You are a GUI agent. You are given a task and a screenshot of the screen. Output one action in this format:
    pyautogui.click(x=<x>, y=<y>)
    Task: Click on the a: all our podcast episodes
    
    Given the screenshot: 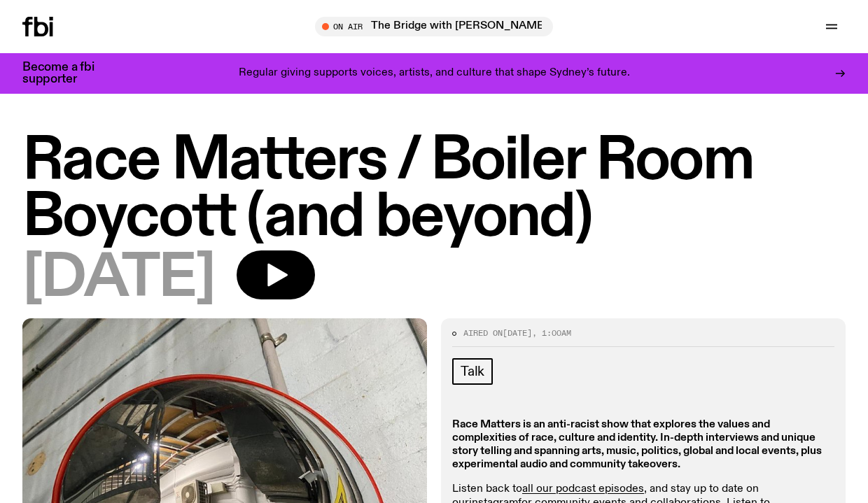 What is the action you would take?
    pyautogui.click(x=583, y=489)
    